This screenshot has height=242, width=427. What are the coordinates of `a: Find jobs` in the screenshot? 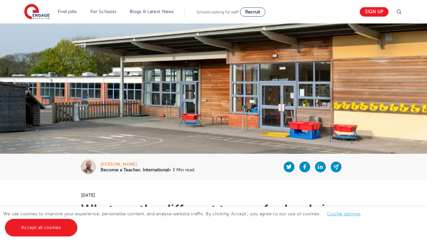 It's located at (67, 11).